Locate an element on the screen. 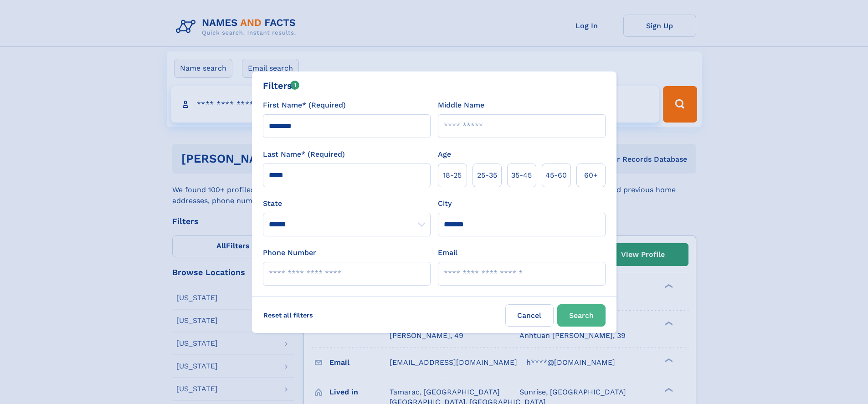  div: Filters is located at coordinates (281, 86).